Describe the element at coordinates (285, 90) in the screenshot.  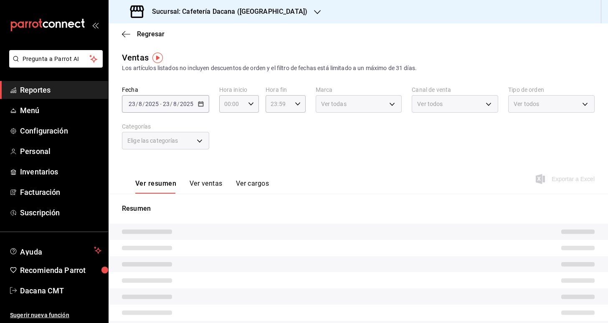
I see `label: Hora fin` at that location.